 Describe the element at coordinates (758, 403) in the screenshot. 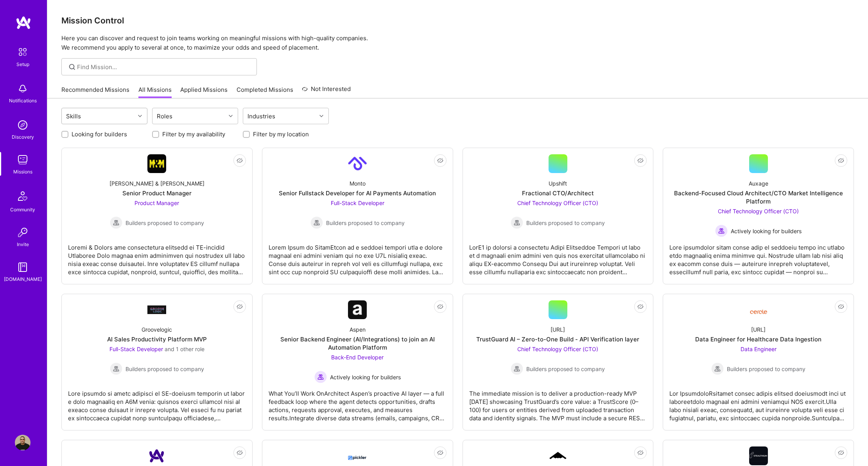

I see `div: Lor IpsumdoloRsitamet consec adipis elitsed doeiusmodt inci ut laboreetdolo magnaal eni admini ve...` at that location.